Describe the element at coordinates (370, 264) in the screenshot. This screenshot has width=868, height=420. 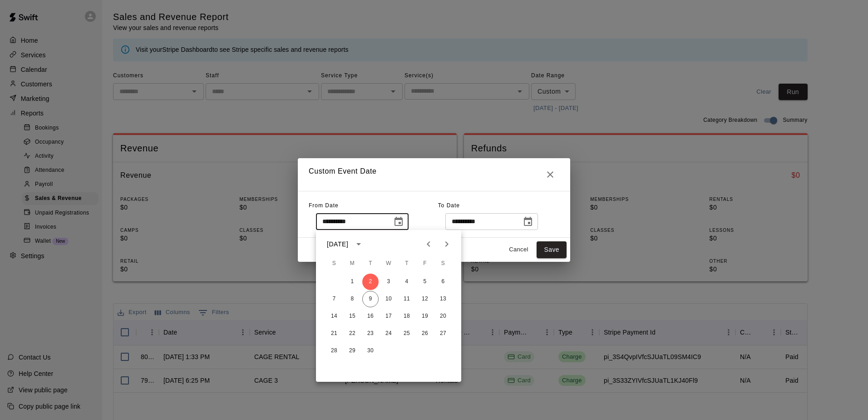
I see `span: Tuesday` at that location.